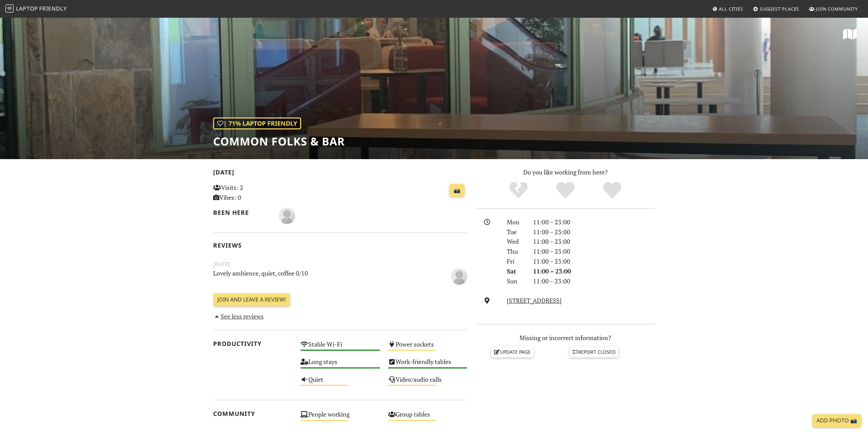 The height and width of the screenshot is (434, 868). I want to click on p: Visits: 2 Vibes: 0, so click(252, 193).